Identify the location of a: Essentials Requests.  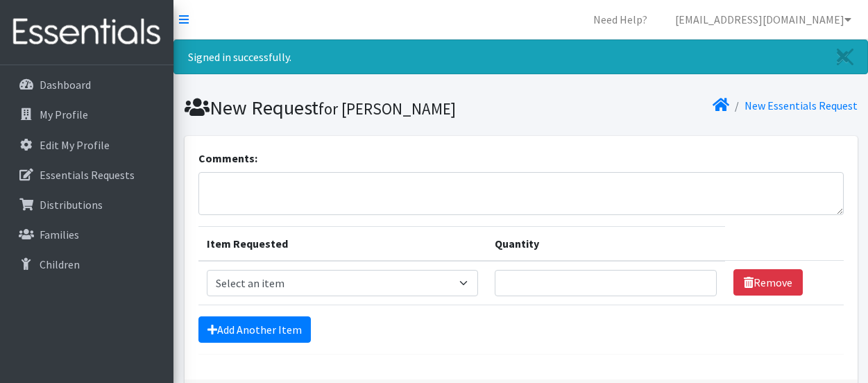
(87, 175).